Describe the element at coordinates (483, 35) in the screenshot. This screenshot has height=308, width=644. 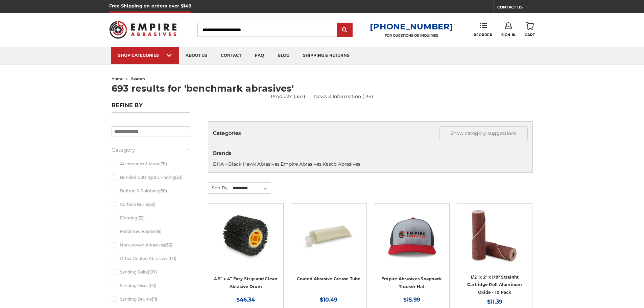
I see `span: Reorder` at that location.